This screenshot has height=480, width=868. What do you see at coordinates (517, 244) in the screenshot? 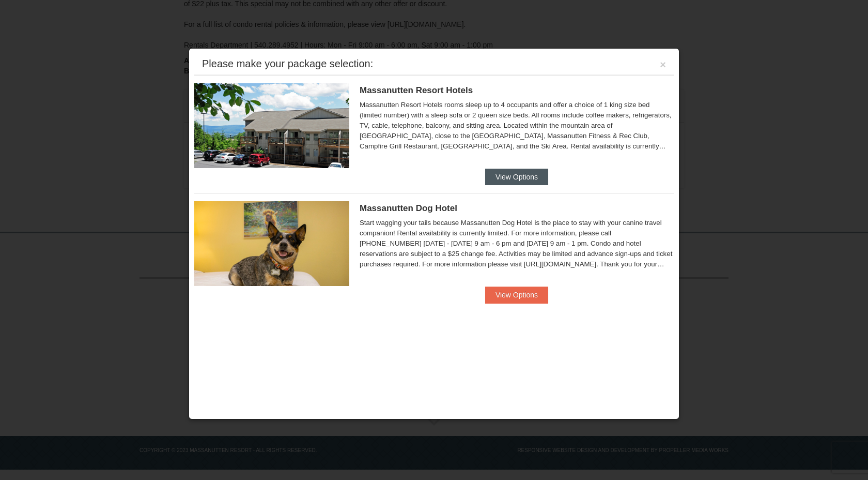
I see `div: Start wagging your tails because Massanutten Dog Hotel is the place to stay with your canine trav...` at bounding box center [517, 244].